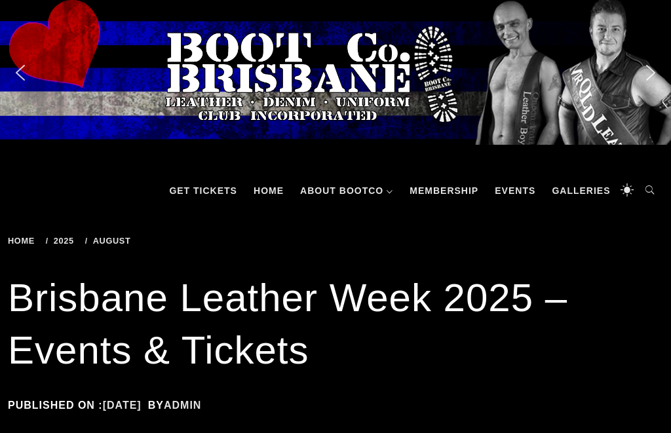 This screenshot has width=671, height=433. What do you see at coordinates (20, 73) in the screenshot?
I see `div: previous arrow` at bounding box center [20, 73].